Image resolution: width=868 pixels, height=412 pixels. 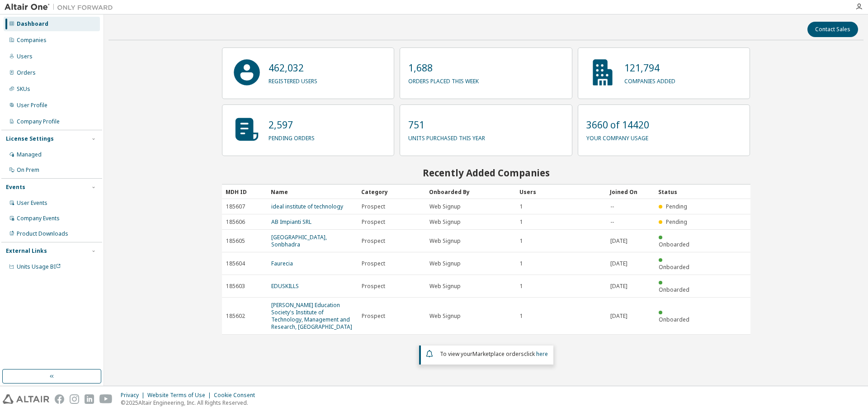 I want to click on div: Name, so click(x=312, y=192).